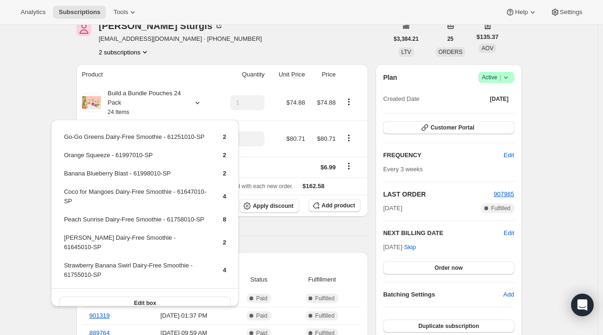 The height and width of the screenshot is (335, 603). I want to click on button: Shipping actions, so click(349, 166).